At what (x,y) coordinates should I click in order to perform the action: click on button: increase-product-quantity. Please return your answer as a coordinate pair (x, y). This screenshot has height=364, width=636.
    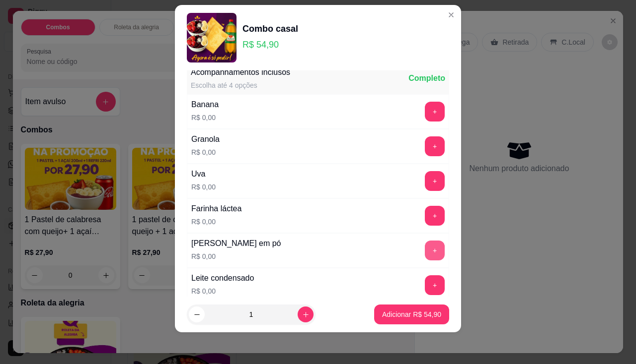
    Looking at the image, I should click on (305, 314).